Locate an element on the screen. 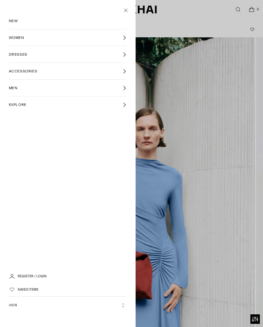  span: USD $ is located at coordinates (13, 305).